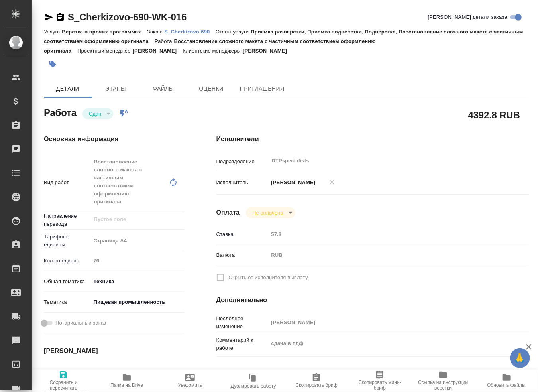 Image resolution: width=538 pixels, height=392 pixels. I want to click on div: Страница А4, so click(137, 241).